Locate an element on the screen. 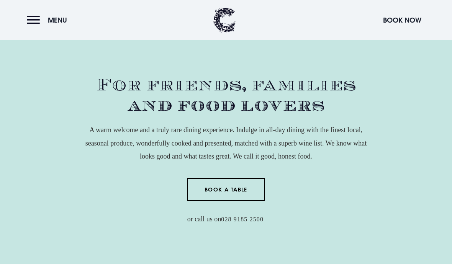 Image resolution: width=452 pixels, height=265 pixels. h2: For friends, families and food lovers is located at coordinates (226, 95).